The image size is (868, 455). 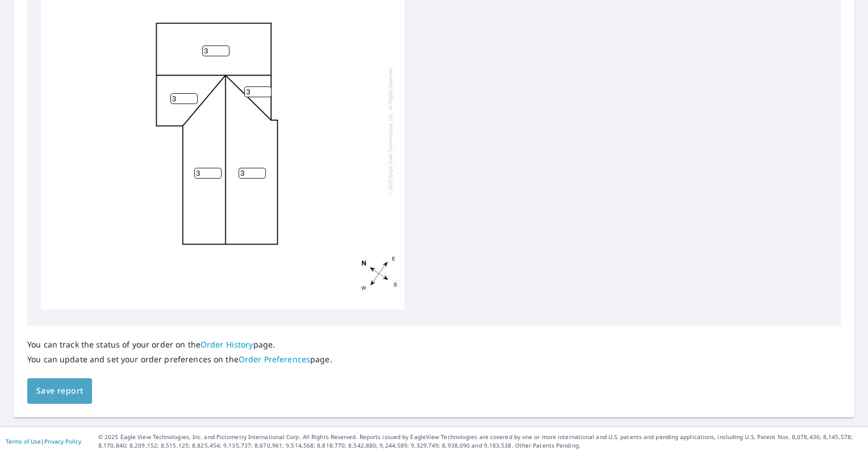 I want to click on a: Order History, so click(x=227, y=344).